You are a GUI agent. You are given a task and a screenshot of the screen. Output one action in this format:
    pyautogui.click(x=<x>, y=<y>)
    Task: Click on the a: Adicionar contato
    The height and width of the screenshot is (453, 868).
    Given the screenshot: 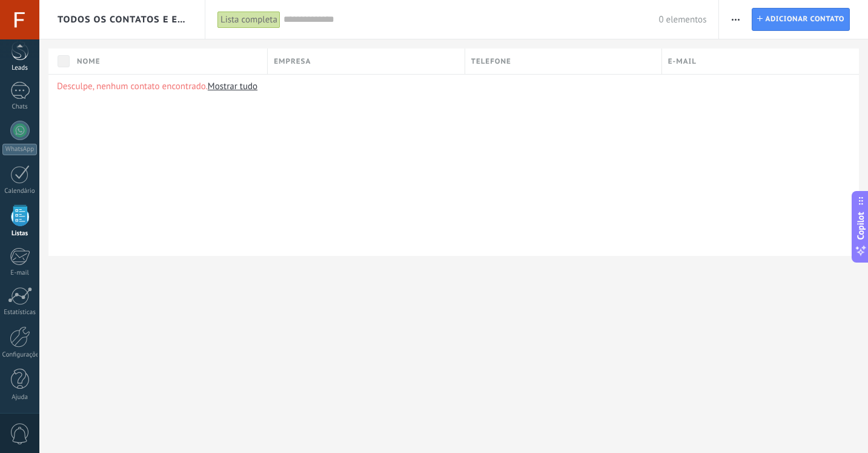 What is the action you would take?
    pyautogui.click(x=801, y=19)
    